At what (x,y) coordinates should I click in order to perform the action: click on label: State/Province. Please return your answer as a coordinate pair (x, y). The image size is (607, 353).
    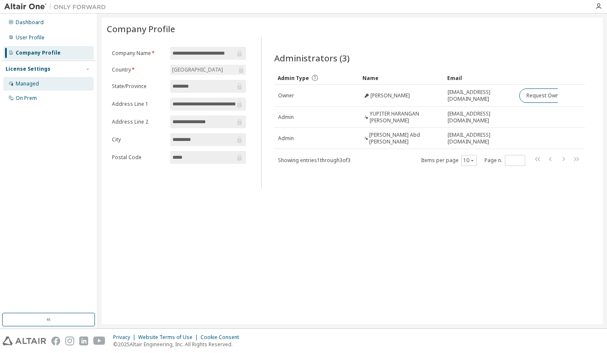
    Looking at the image, I should click on (139, 86).